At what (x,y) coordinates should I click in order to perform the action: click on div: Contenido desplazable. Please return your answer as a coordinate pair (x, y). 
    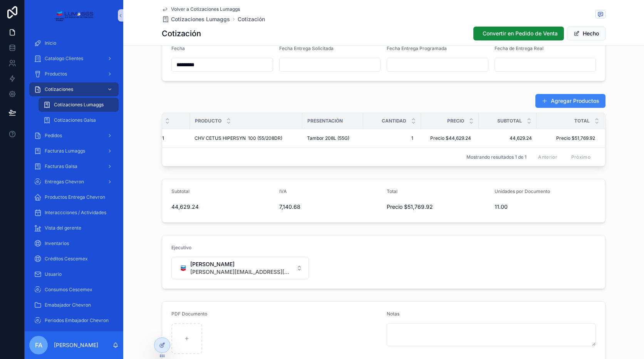
    Looking at the image, I should click on (74, 181).